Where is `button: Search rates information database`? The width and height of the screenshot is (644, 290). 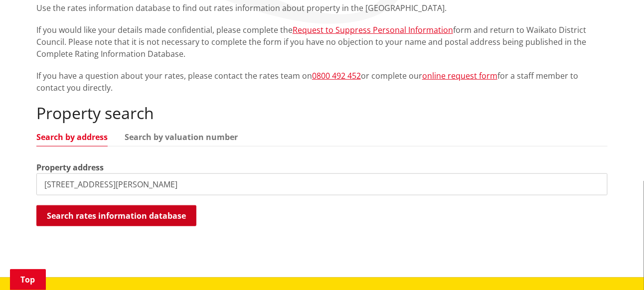
button: Search rates information database is located at coordinates (116, 216).